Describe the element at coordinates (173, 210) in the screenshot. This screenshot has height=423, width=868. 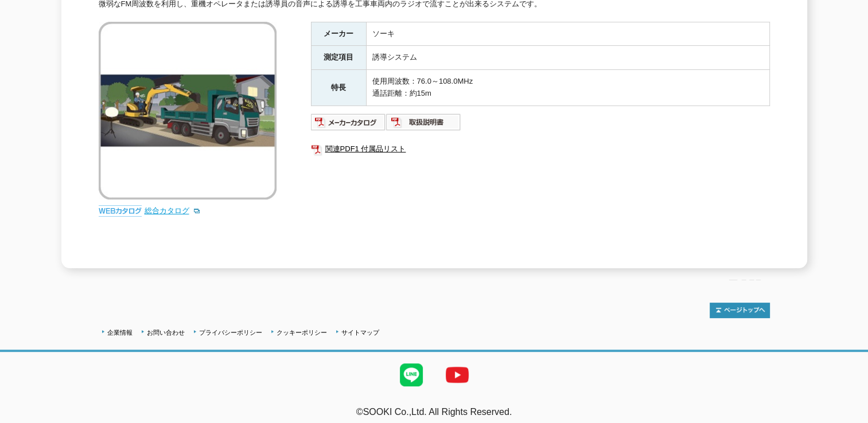
I see `a: 総合カタログ` at that location.